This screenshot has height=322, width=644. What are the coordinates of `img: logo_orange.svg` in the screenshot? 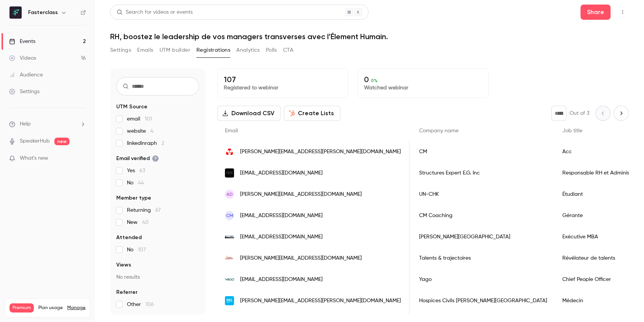 It's located at (15, 15).